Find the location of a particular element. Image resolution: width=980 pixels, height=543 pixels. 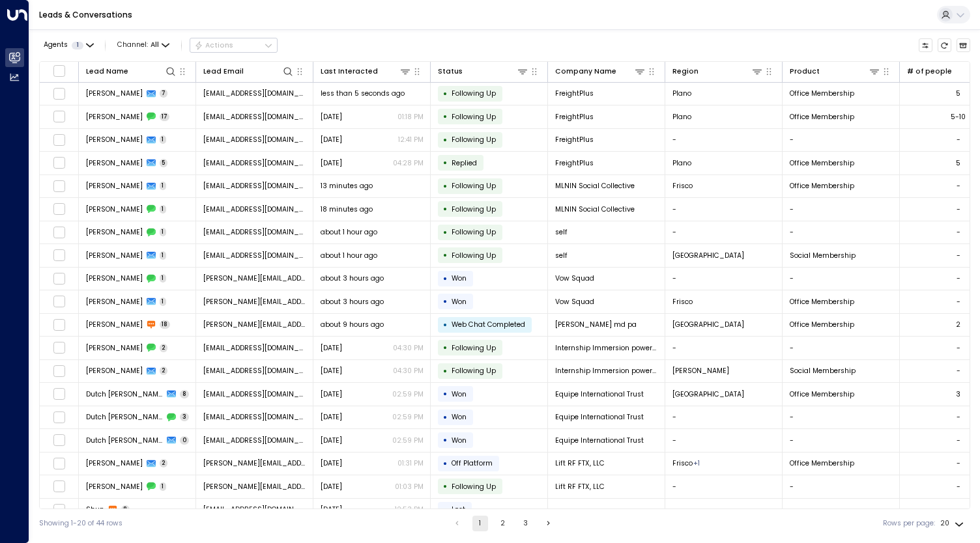

button: Customize is located at coordinates (926, 45).